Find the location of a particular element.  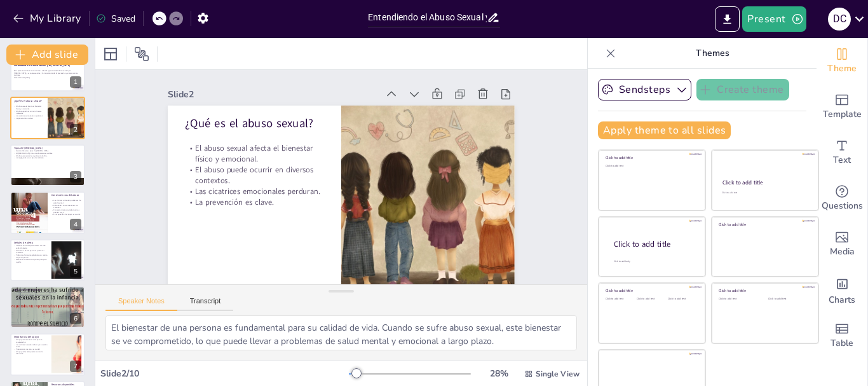

p: La negligencia es un tipo de maltrato. is located at coordinates (48, 158).